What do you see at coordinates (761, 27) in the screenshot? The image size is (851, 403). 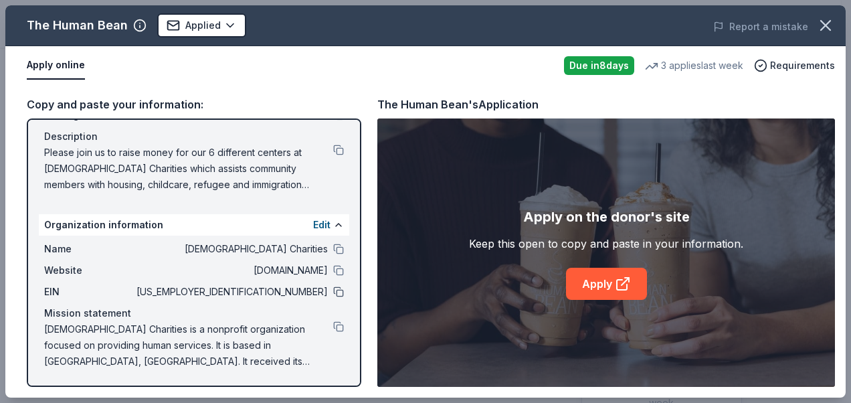 I see `button: Report a mistake` at bounding box center [761, 27].